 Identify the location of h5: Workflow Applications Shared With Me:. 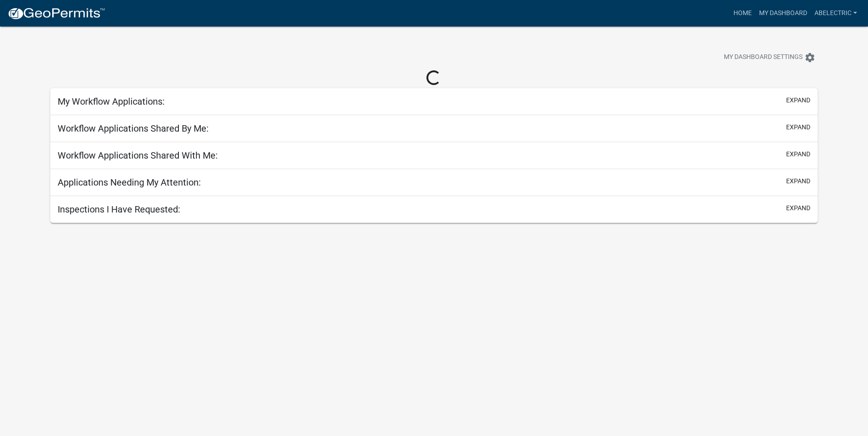
(138, 155).